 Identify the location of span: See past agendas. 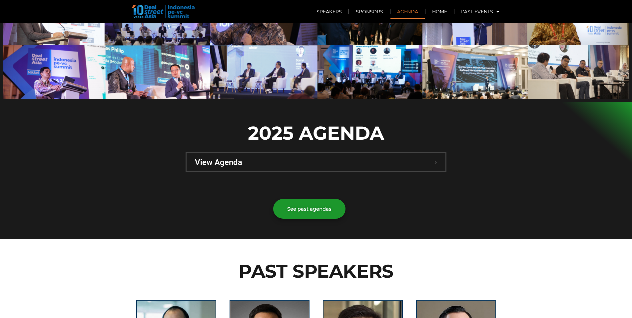
(309, 209).